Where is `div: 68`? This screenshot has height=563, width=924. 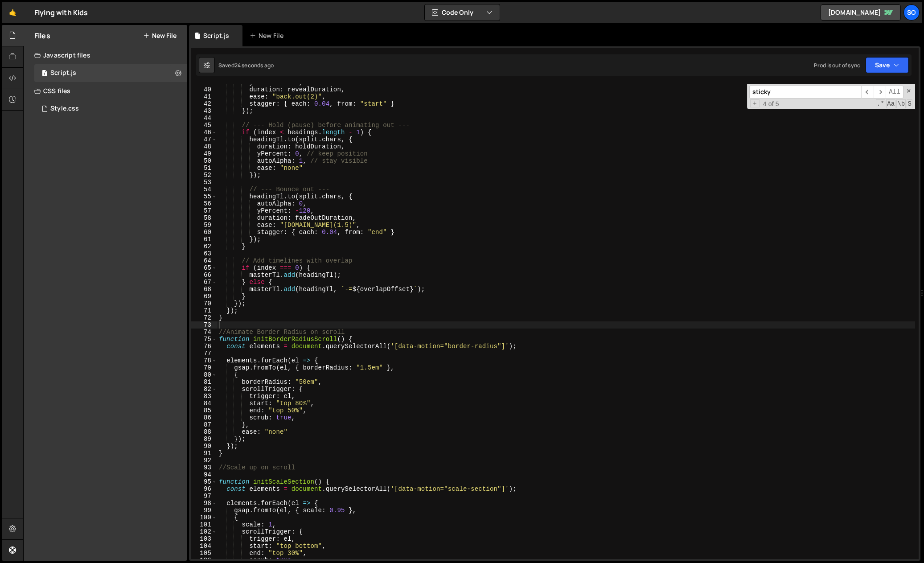
div: 68 is located at coordinates (204, 289).